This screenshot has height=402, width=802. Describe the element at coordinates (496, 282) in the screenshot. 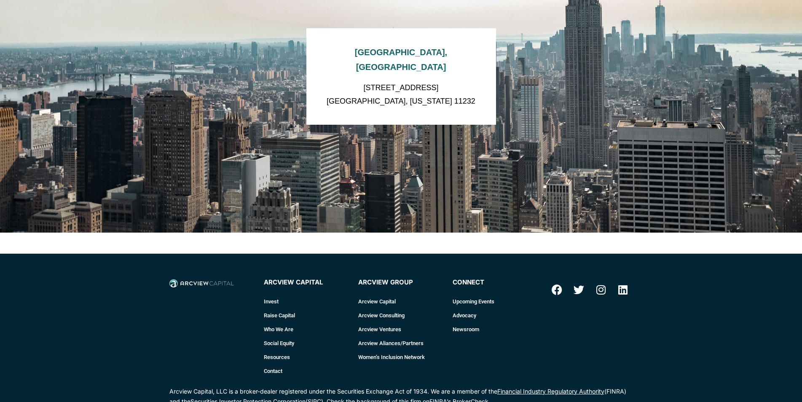

I see `h4: connect` at that location.